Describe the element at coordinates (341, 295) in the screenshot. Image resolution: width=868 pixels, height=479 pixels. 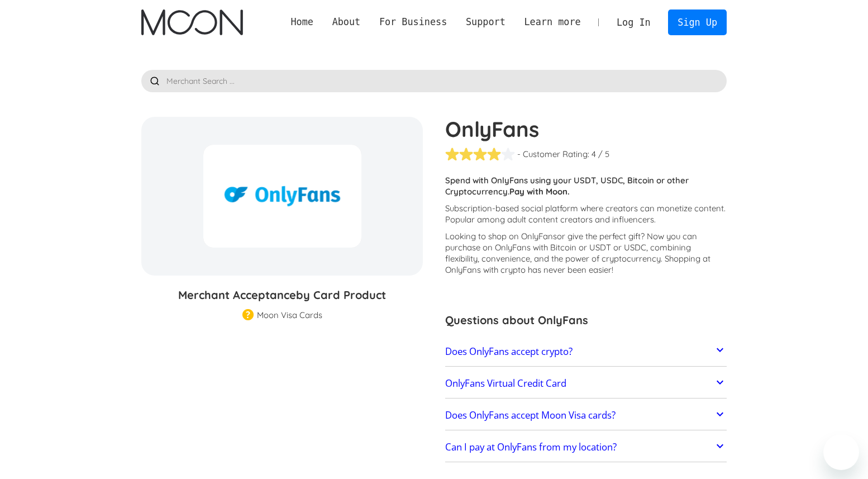
I see `span: by Card Product` at that location.